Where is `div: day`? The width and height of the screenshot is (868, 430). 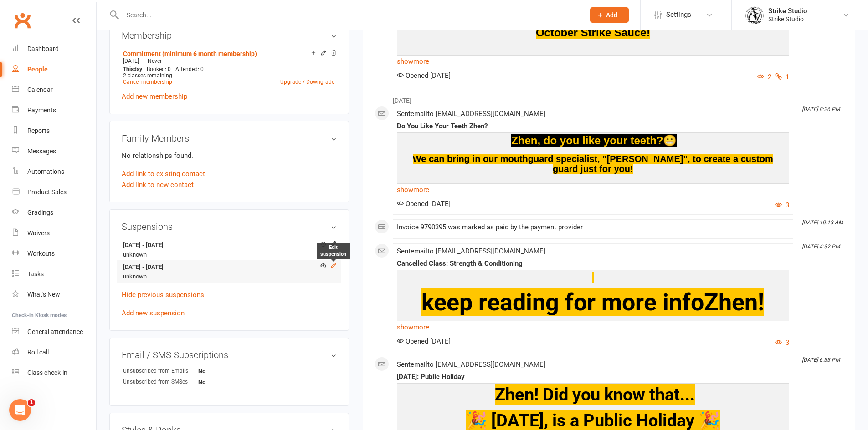 div: day is located at coordinates (132, 69).